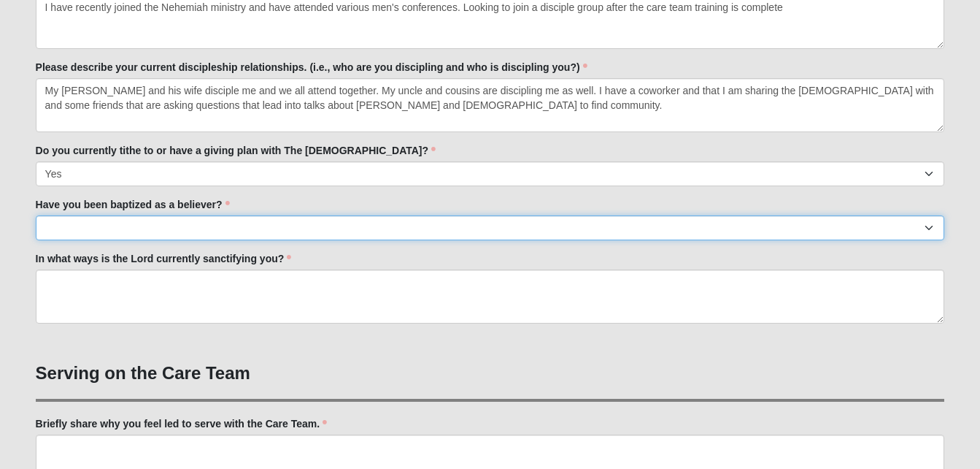  I want to click on h3: Serving on the Care Team, so click(490, 373).